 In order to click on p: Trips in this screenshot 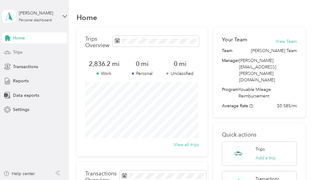, I will do `click(260, 149)`.